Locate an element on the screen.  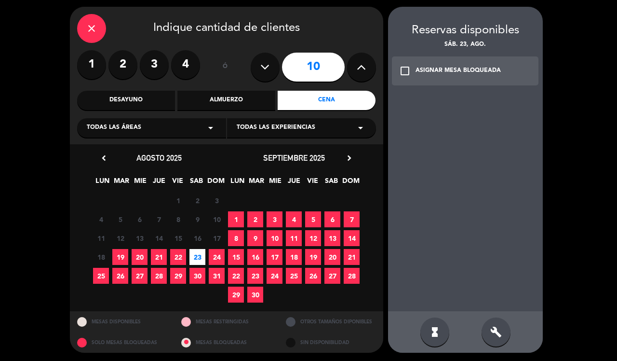
span: Todas las experiencias is located at coordinates (276, 128).